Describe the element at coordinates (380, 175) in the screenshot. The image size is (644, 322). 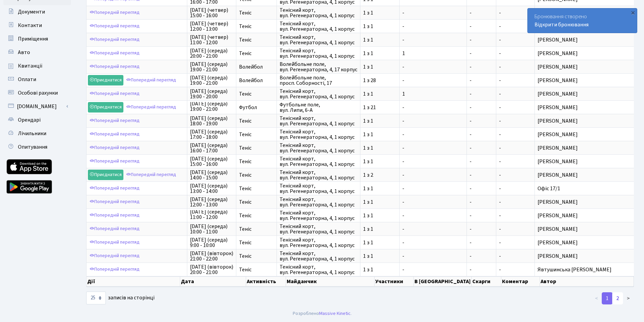
I see `span: 1 з 2` at that location.